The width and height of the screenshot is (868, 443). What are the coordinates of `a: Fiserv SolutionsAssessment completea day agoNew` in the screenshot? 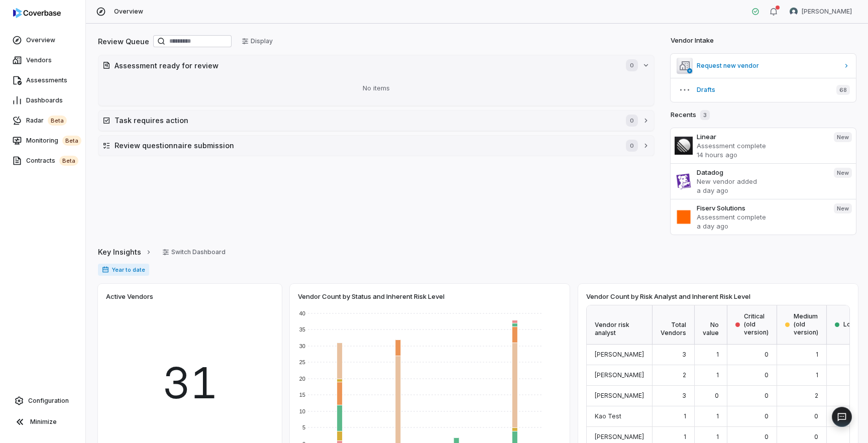 It's located at (763, 216).